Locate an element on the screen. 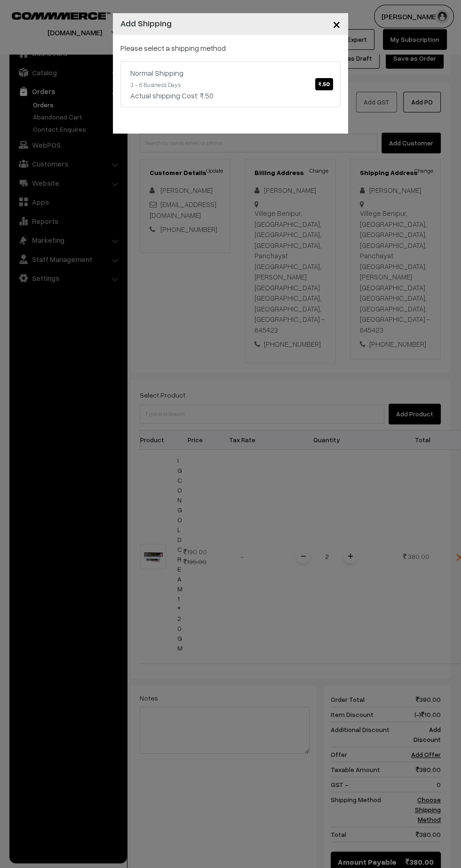 This screenshot has height=868, width=461. p: Please select a shipping method is located at coordinates (231, 48).